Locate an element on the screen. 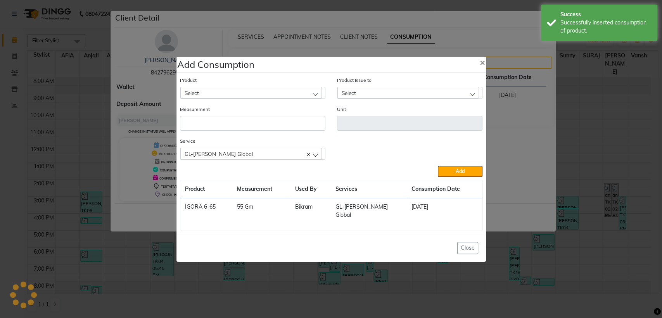 The width and height of the screenshot is (662, 318). h4: Add Consumption is located at coordinates (216, 64).